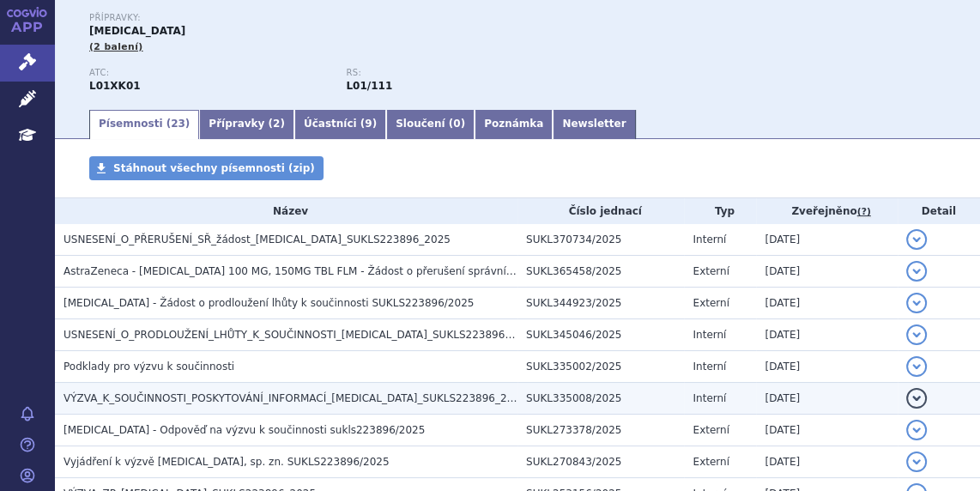 The image size is (980, 491). Describe the element at coordinates (368, 124) in the screenshot. I see `span: 9` at that location.